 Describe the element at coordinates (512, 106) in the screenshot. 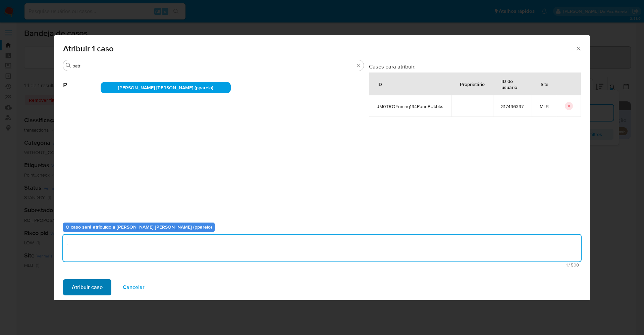

I see `span: 317496397` at that location.